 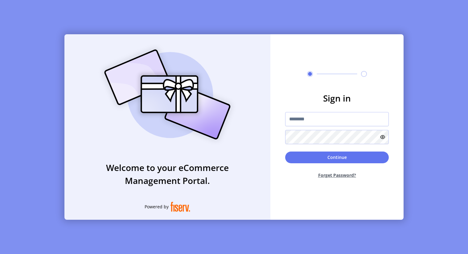 What do you see at coordinates (337, 175) in the screenshot?
I see `button: Forget Password?` at bounding box center [337, 175].